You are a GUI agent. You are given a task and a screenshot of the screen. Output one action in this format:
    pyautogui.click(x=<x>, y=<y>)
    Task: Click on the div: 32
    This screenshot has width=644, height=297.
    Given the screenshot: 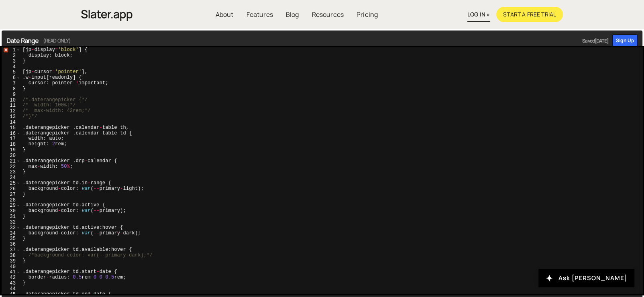 What is the action you would take?
    pyautogui.click(x=11, y=222)
    